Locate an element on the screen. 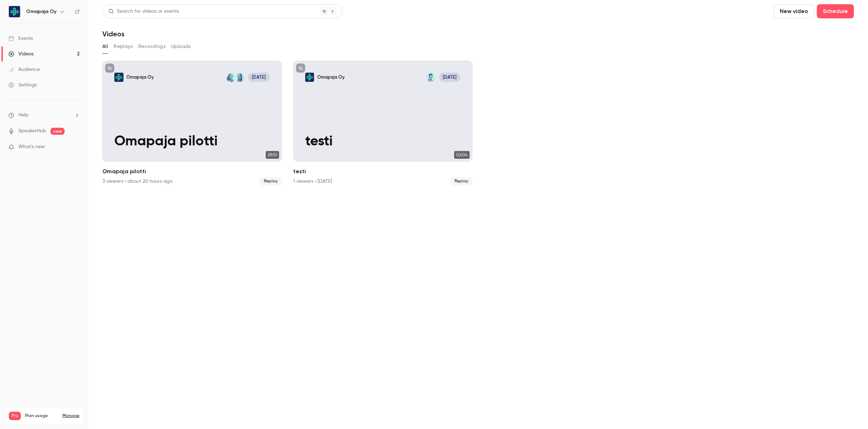 The image size is (868, 429). p: Omapaja pilotti is located at coordinates (191, 141).